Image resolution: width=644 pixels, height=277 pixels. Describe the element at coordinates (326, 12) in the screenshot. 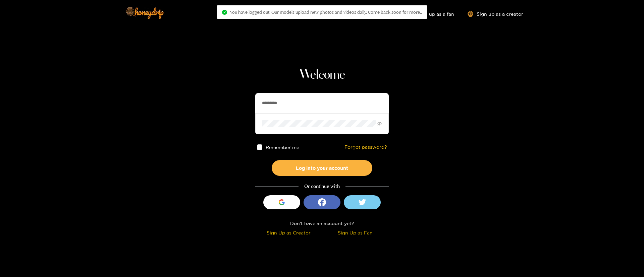

I see `span: You have logged out. Our models upload new photos and videos daily. Come back soon for more..` at that location.